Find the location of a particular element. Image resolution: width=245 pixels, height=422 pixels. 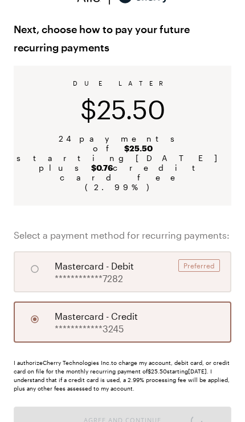

div: I authorize Cherry Technologies Inc. to charge my account, debit card, or credit card on file for... is located at coordinates (123, 375).